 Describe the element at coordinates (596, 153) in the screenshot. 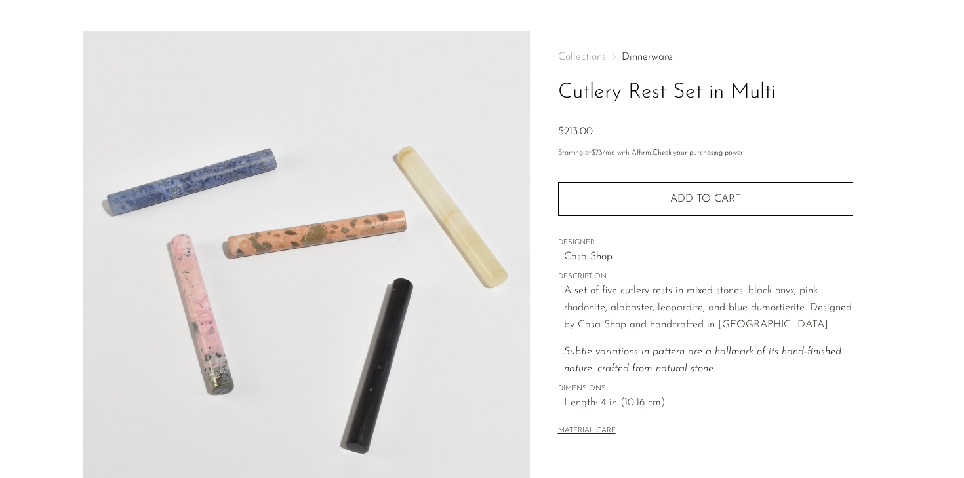

I see `span: $73` at that location.